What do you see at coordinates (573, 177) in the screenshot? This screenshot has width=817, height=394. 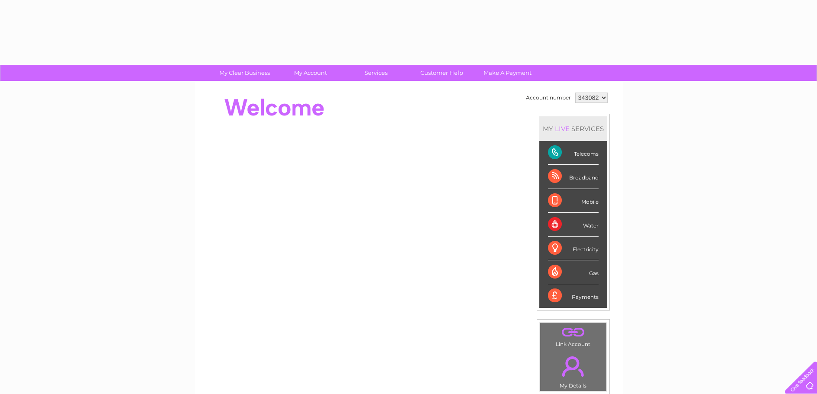 I see `div: Broadband` at bounding box center [573, 177].